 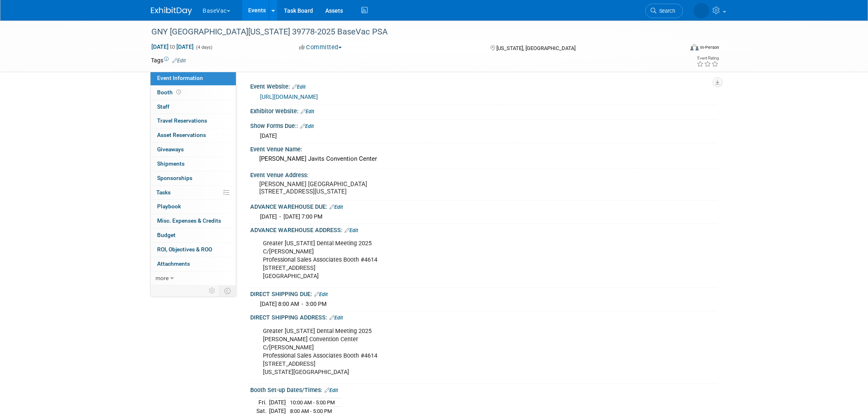 What do you see at coordinates (484, 125) in the screenshot?
I see `div: Show Forms Due::` at bounding box center [484, 125].